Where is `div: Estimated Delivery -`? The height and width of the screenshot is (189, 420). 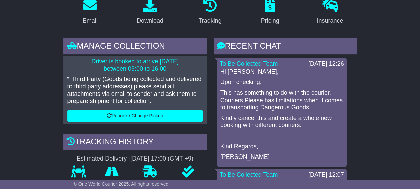
div: Estimated Delivery - is located at coordinates (135, 159).